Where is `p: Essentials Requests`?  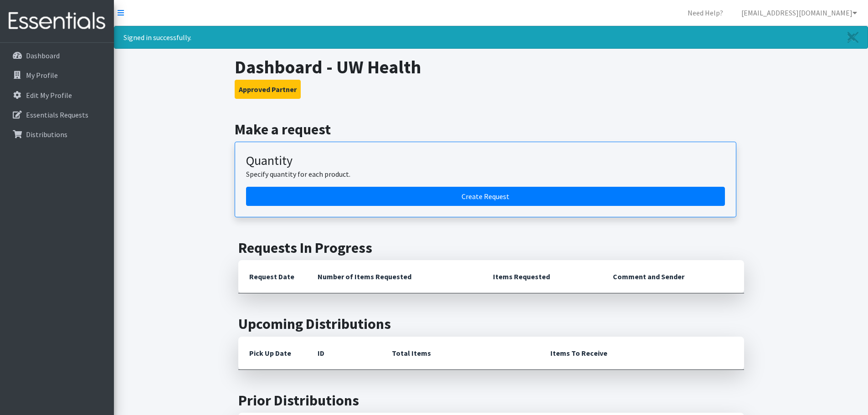
p: Essentials Requests is located at coordinates (57, 114).